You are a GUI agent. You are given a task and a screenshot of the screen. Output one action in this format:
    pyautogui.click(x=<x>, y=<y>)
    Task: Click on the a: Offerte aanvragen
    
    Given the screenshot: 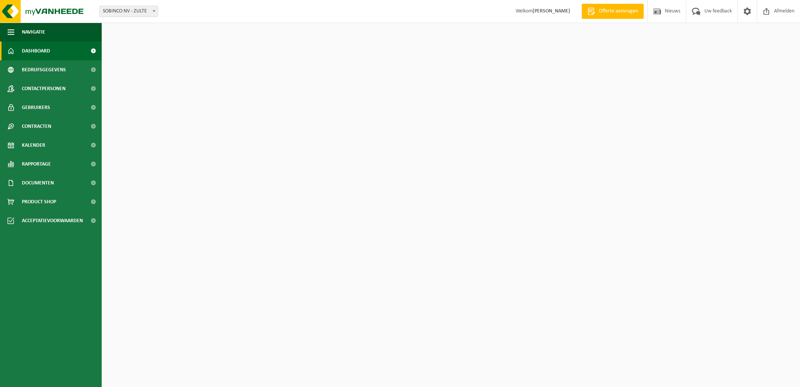 What is the action you would take?
    pyautogui.click(x=613, y=11)
    